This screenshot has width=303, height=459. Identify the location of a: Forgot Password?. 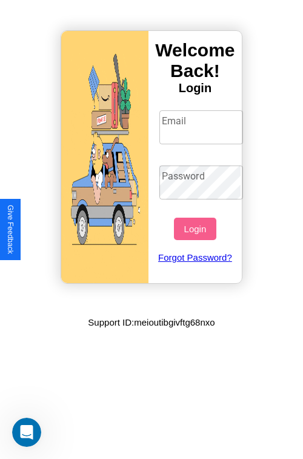
(195, 257).